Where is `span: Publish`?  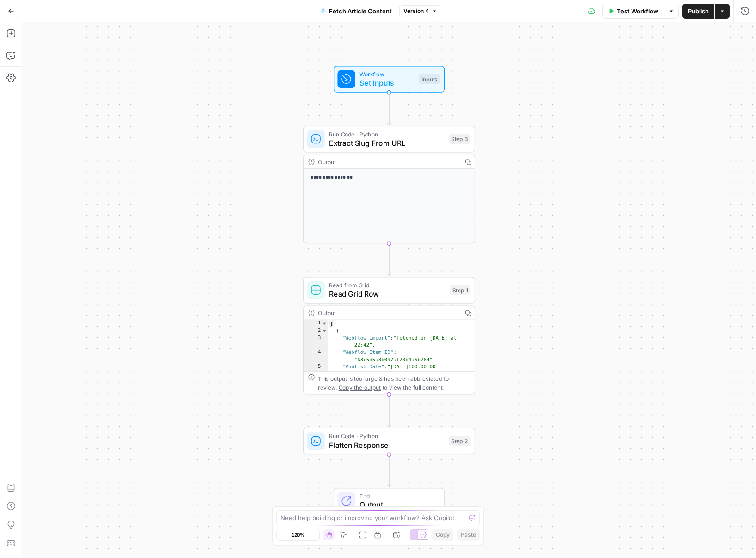
span: Publish is located at coordinates (699, 11).